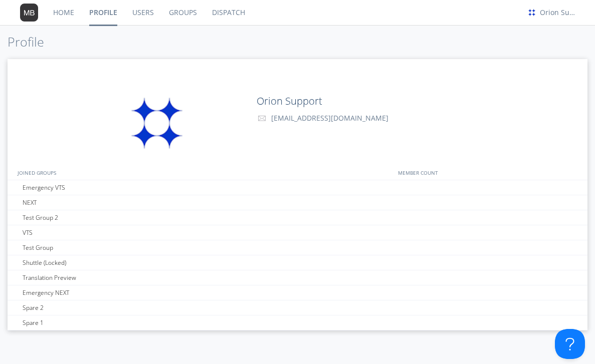  I want to click on h2: Orion Support, so click(394, 101).